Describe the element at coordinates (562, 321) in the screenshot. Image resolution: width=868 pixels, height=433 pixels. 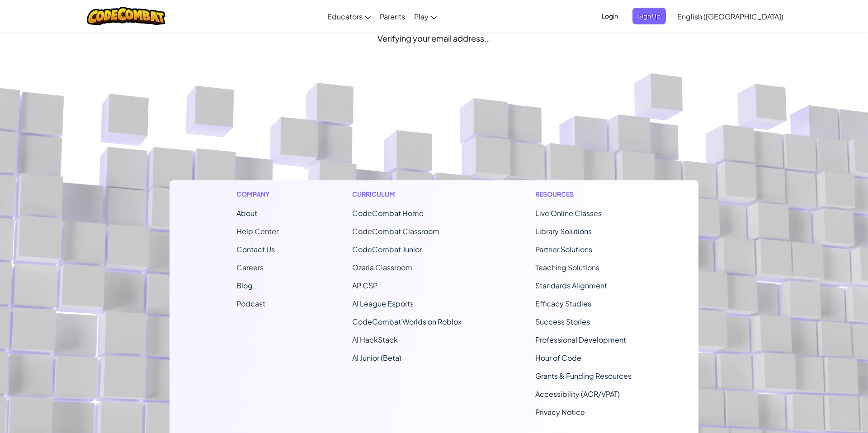
I see `a: Success Stories` at that location.